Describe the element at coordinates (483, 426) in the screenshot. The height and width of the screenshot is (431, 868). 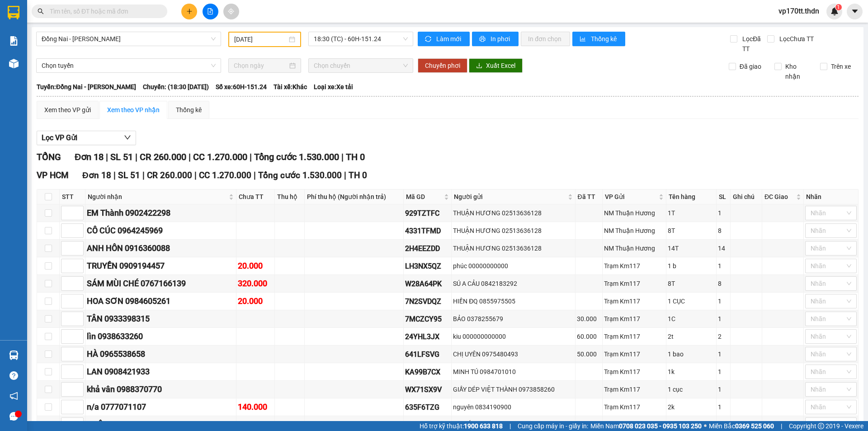
I see `strong: 1900 633 818` at that location.